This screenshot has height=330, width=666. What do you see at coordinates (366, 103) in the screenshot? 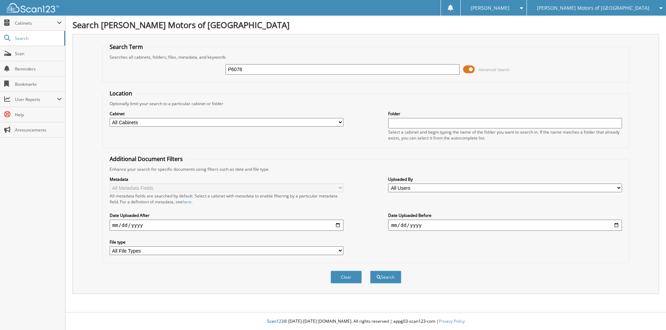
I see `div: Optionally limit your search to a particular cabinet or folder` at bounding box center [366, 103].